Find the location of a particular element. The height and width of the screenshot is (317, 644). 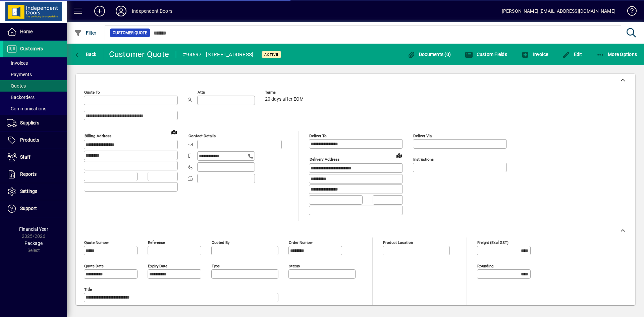

button: More Options is located at coordinates (617, 54).